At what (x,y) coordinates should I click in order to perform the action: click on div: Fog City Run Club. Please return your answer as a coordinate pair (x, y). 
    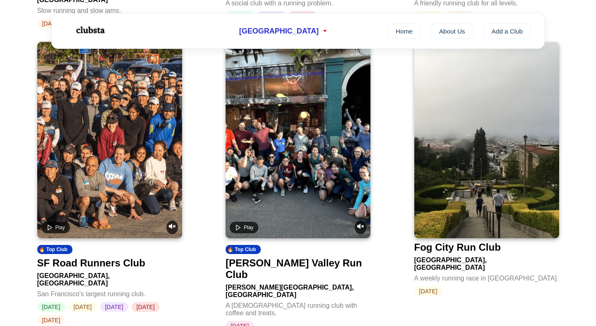
    Looking at the image, I should click on (458, 248).